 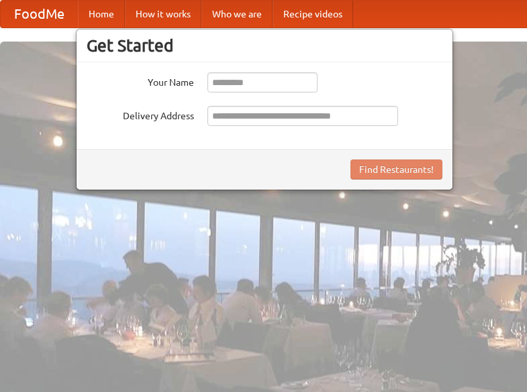 I want to click on a: Who we are, so click(x=237, y=14).